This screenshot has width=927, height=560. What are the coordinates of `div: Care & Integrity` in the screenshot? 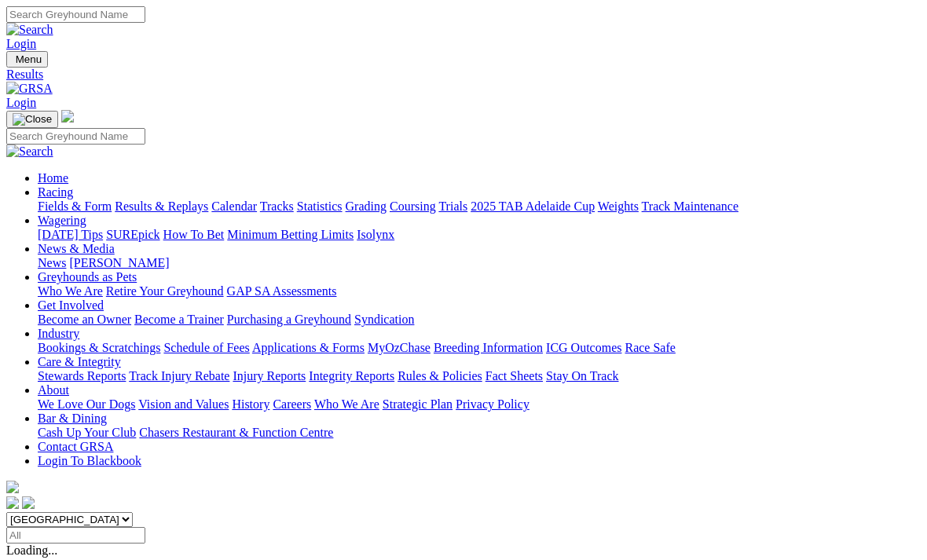 It's located at (480, 376).